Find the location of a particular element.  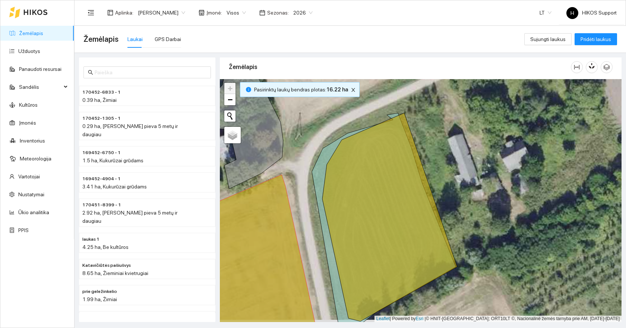

span: menu-fold is located at coordinates (91, 13).